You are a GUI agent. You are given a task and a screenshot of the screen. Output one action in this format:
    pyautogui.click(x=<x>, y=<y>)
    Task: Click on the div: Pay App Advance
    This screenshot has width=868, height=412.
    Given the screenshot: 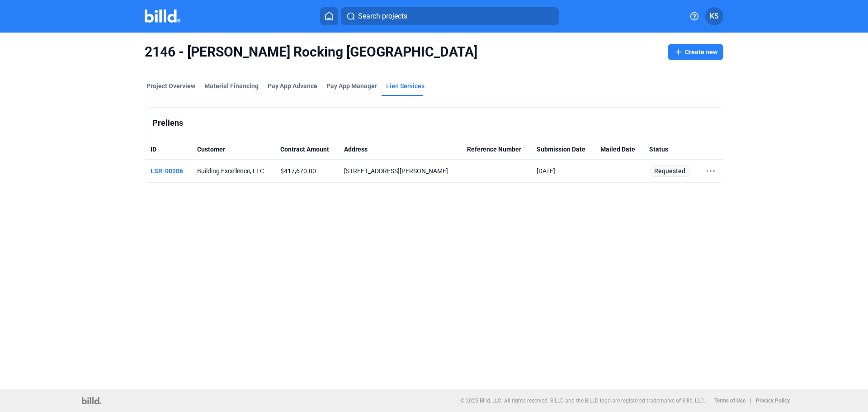 What is the action you would take?
    pyautogui.click(x=292, y=86)
    